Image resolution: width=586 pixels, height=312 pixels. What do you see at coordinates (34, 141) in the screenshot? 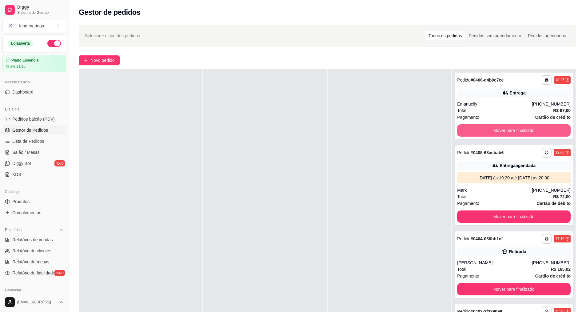
I see `a: Lista de Pedidos` at bounding box center [34, 141].